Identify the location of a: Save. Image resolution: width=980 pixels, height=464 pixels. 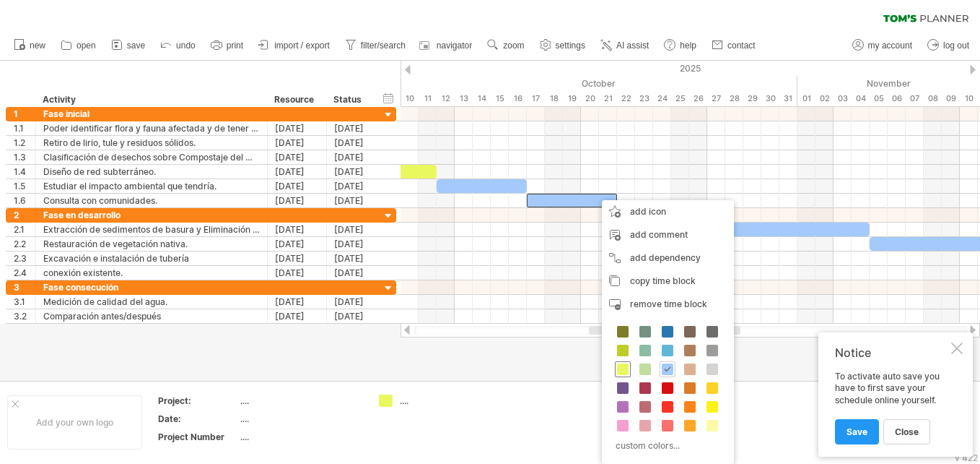
(856, 431).